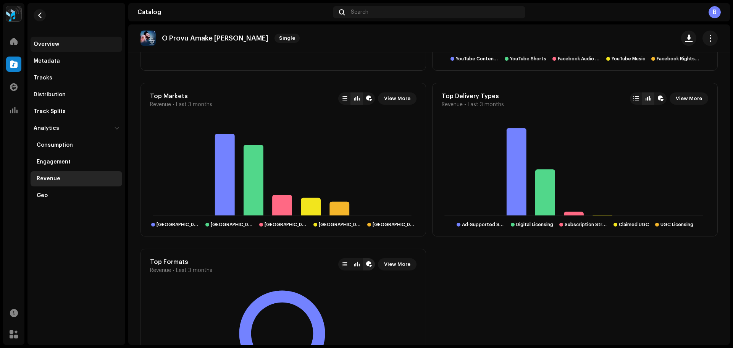  I want to click on div: Revenue, so click(48, 179).